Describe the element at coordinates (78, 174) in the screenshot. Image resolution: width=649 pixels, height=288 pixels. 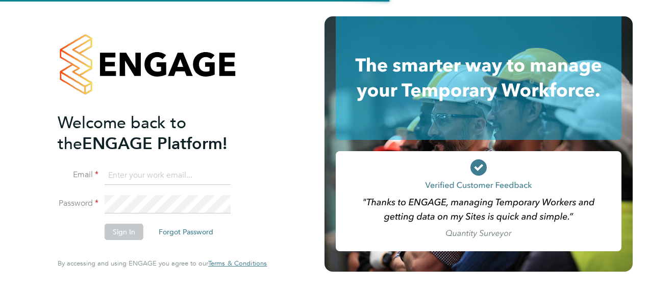
I see `label: Email` at that location.